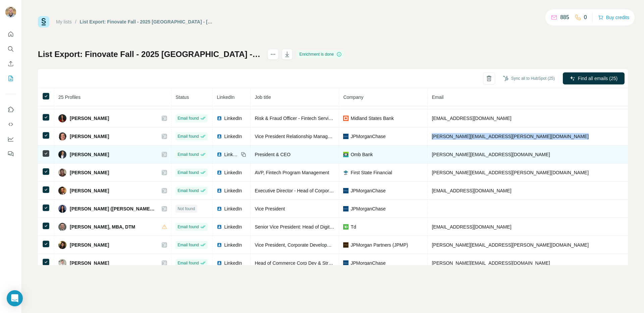  What do you see at coordinates (69, 97) in the screenshot?
I see `span: 25 Profiles` at bounding box center [69, 97].